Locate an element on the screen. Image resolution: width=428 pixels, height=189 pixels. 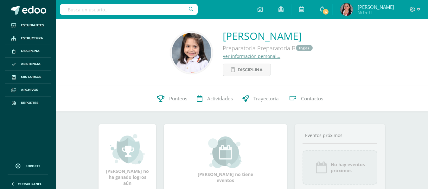
a: Estructura is located at coordinates (28, 38).